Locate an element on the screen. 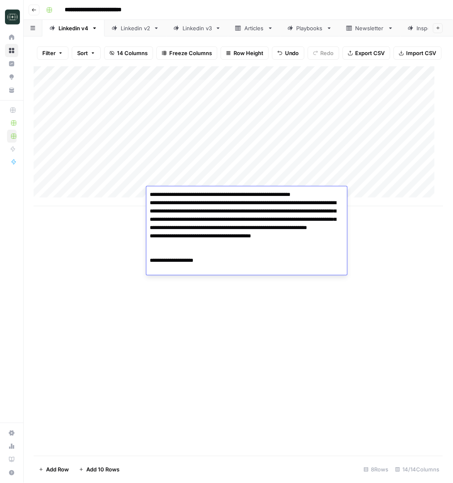 The width and height of the screenshot is (453, 483). div: Linkedin v2 is located at coordinates (135, 28).